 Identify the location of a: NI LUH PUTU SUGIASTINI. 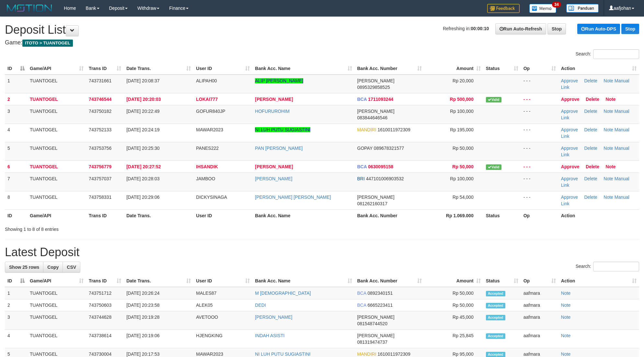
(283, 130).